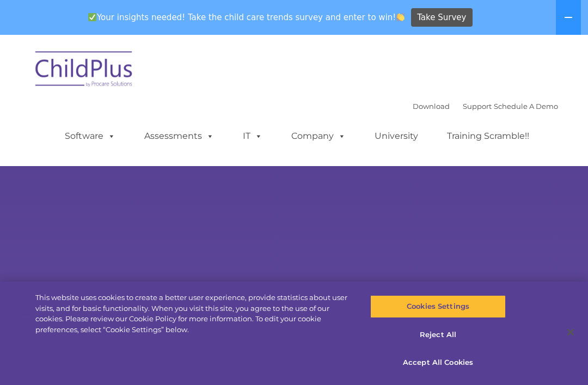 The image size is (588, 385). I want to click on a: IT, so click(253, 136).